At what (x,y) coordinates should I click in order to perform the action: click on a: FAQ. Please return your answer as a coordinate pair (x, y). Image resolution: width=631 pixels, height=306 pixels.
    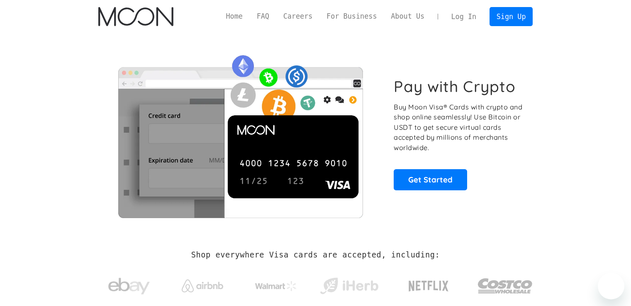
    Looking at the image, I should click on (263, 16).